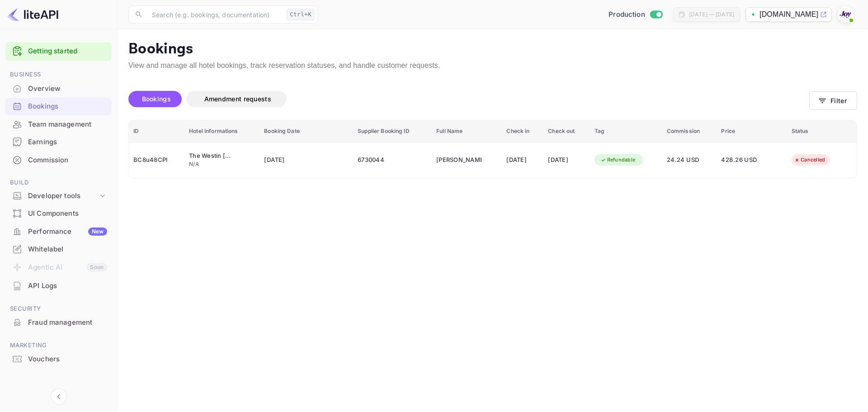  What do you see at coordinates (300, 14) in the screenshot?
I see `div: Ctrl+K` at bounding box center [300, 14].